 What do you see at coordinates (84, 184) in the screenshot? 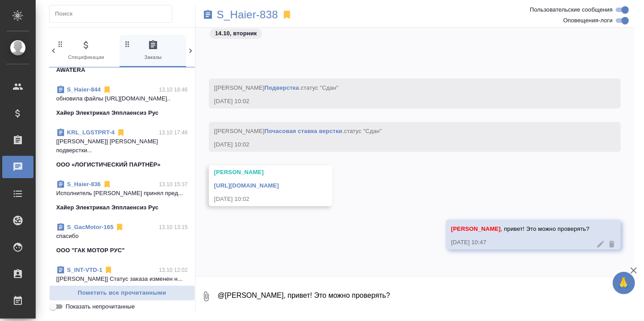
I see `a: S_Haier-836` at bounding box center [84, 184].